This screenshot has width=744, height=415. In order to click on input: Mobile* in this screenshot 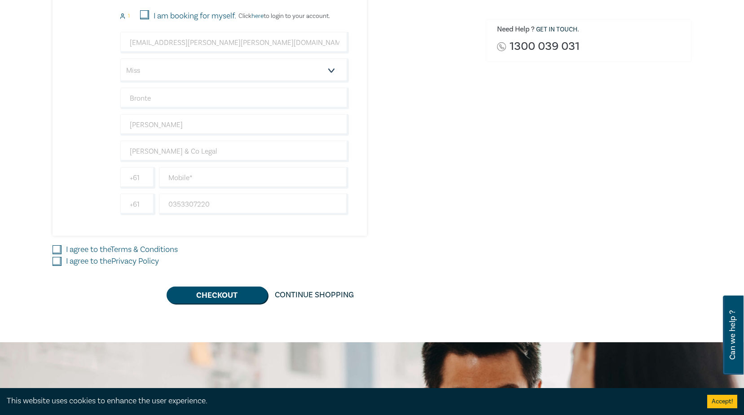, I will do `click(254, 178)`.